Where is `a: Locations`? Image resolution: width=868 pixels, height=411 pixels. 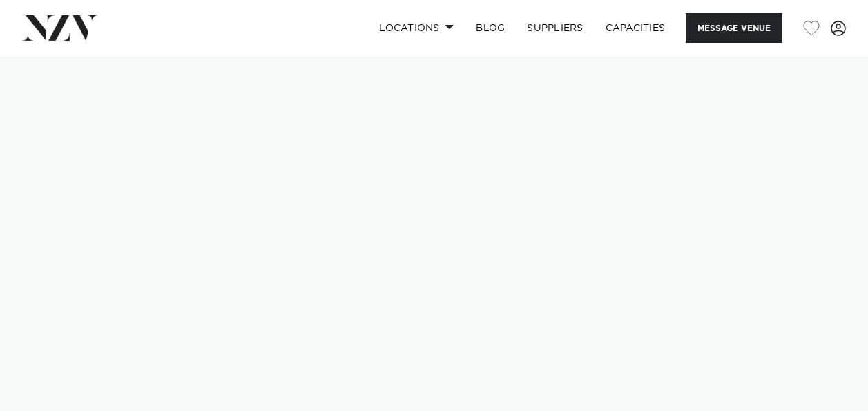
a: Locations is located at coordinates (416, 28).